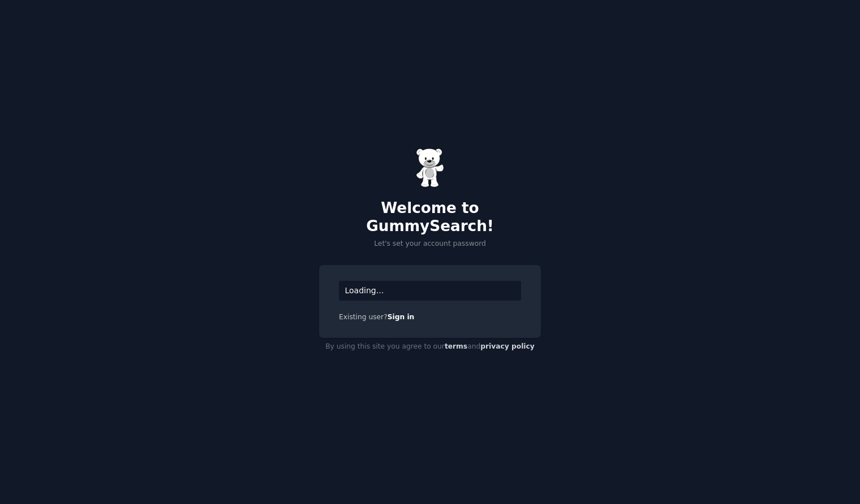  Describe the element at coordinates (363, 317) in the screenshot. I see `span: Existing user?` at that location.